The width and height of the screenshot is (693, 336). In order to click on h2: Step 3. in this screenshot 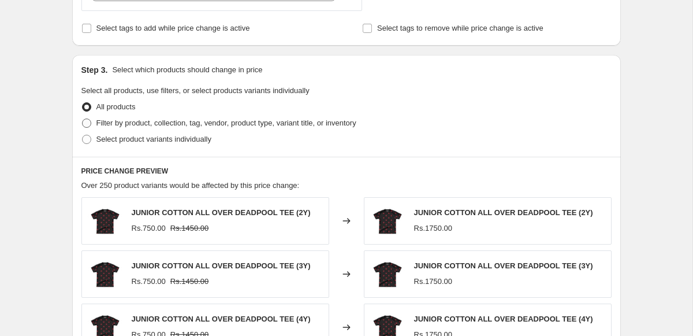, I will do `click(95, 70)`.